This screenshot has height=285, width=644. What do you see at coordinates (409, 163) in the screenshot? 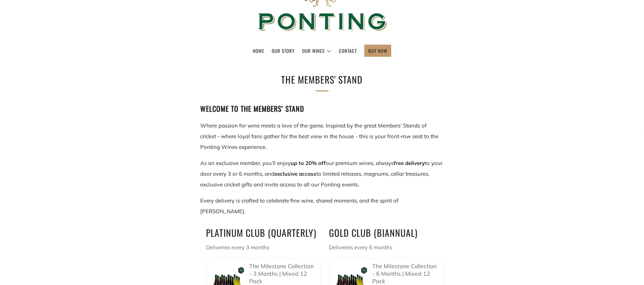
I see `strong: free delivery` at bounding box center [409, 163].